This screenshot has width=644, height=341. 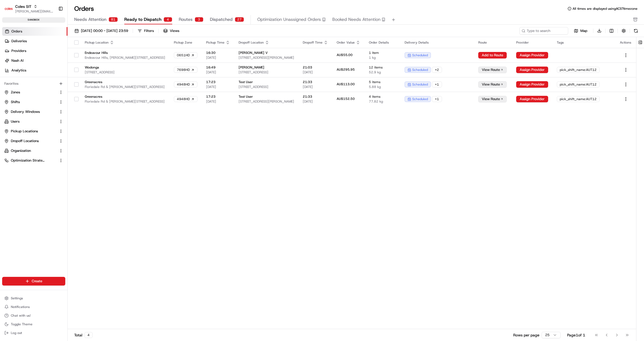 What do you see at coordinates (143, 20) in the screenshot?
I see `span: Ready to Dispatch` at bounding box center [143, 20].